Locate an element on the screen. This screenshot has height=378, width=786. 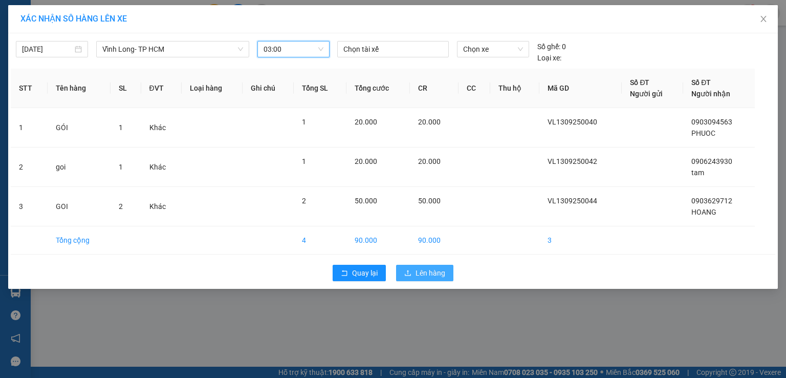
span: upload is located at coordinates (408, 273).